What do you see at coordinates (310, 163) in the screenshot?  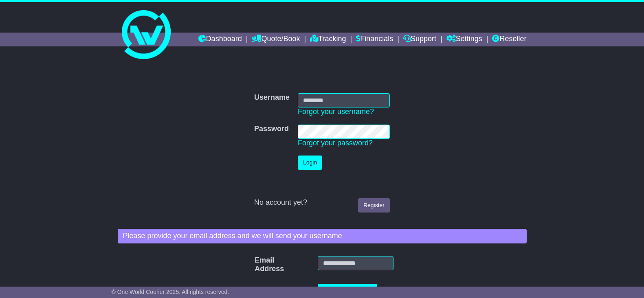 I see `button: Login` at bounding box center [310, 163].